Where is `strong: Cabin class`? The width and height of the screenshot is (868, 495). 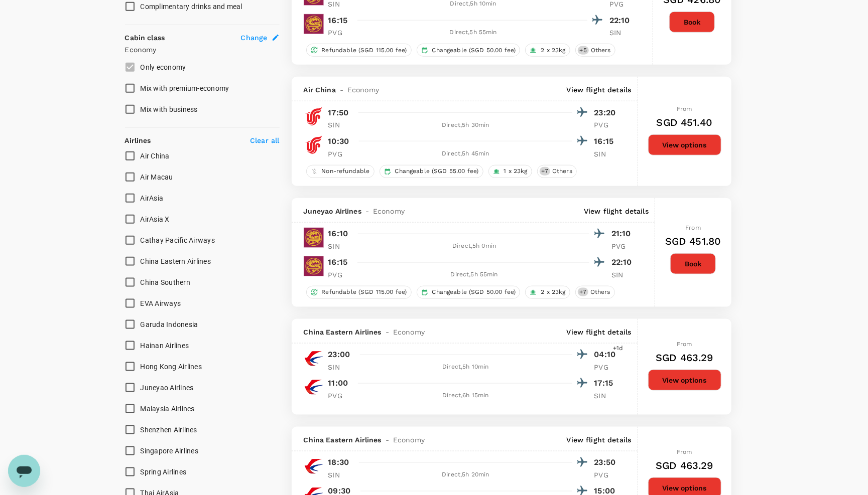 strong: Cabin class is located at coordinates (145, 38).